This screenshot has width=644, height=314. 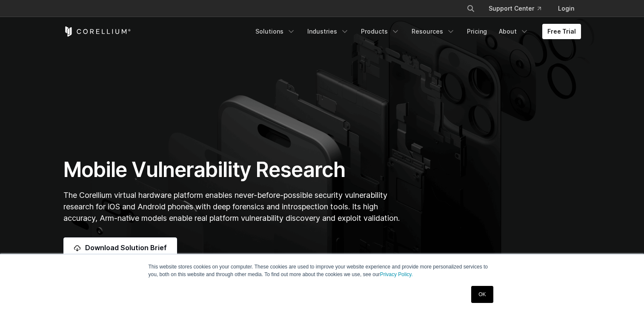 What do you see at coordinates (561, 31) in the screenshot?
I see `a: Free Trial` at bounding box center [561, 31].